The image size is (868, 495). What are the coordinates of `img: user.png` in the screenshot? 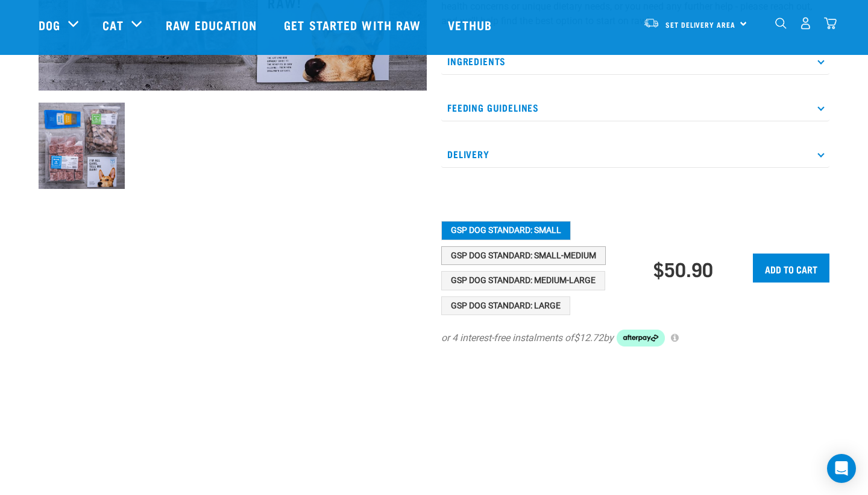 It's located at (805, 23).